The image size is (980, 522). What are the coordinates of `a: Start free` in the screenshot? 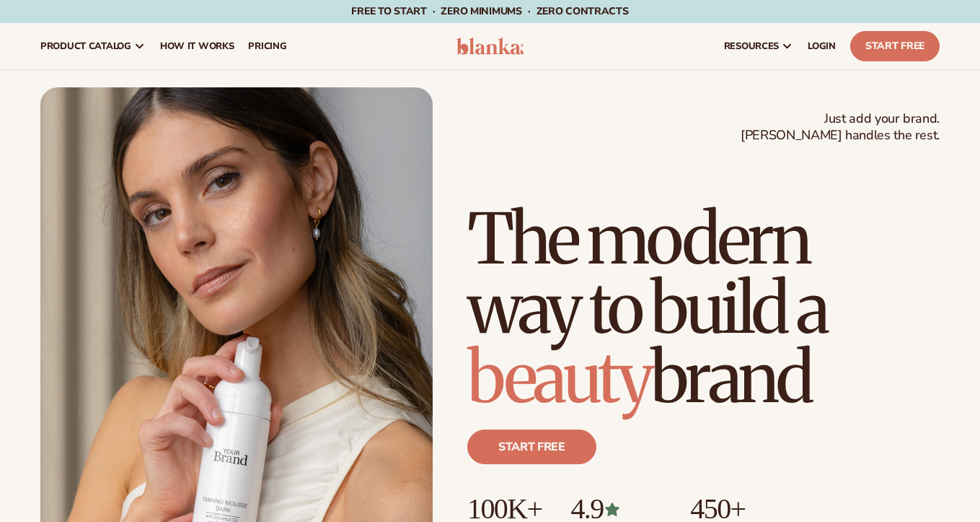 It's located at (531, 447).